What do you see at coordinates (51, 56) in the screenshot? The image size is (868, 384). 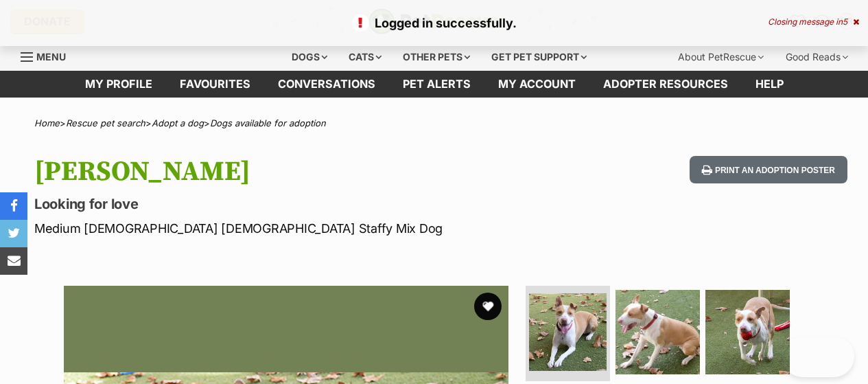 I see `span: Menu` at bounding box center [51, 56].